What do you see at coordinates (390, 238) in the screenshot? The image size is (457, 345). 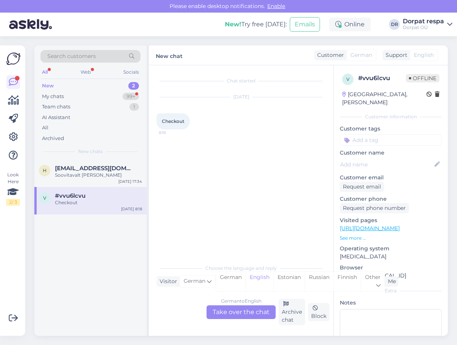 I see `p: See more ...` at bounding box center [390, 238].